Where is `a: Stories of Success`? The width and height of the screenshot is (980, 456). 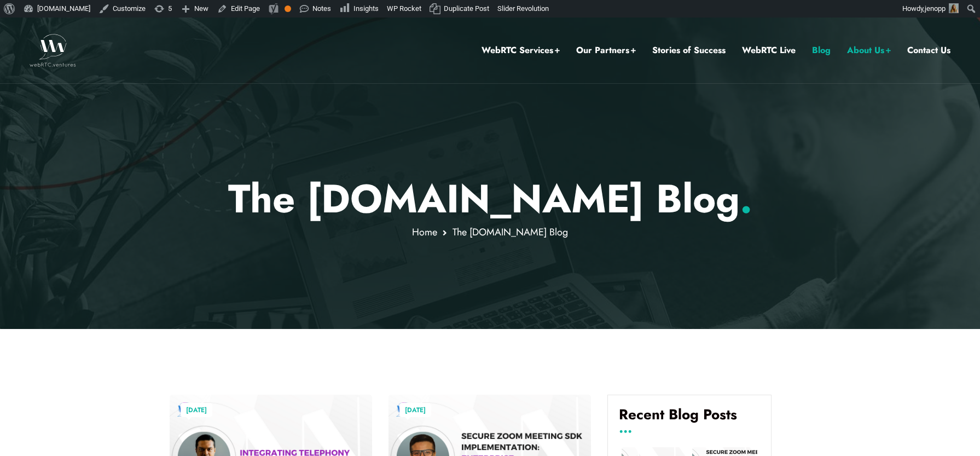
a: Stories of Success is located at coordinates (689, 50).